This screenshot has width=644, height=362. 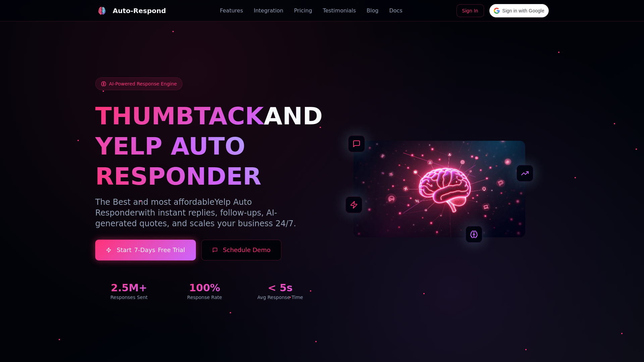 I want to click on div: < 5s, so click(x=280, y=288).